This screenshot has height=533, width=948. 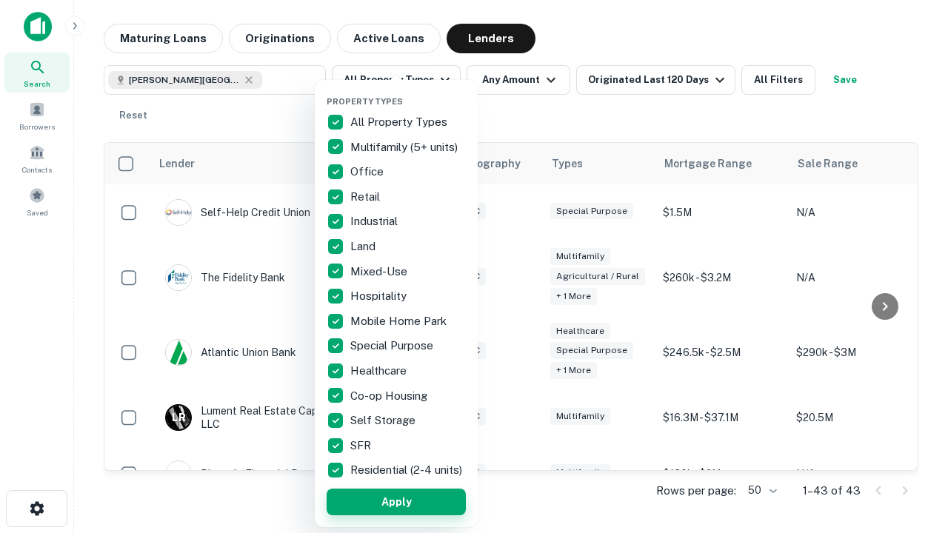 I want to click on p: Special Purpose, so click(x=393, y=346).